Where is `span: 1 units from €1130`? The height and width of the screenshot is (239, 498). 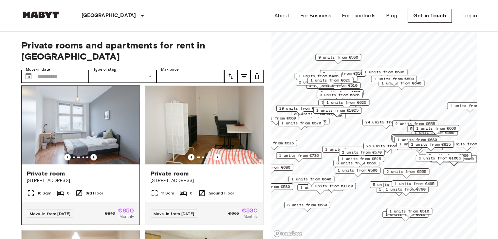
span: 1 units from €1130 is located at coordinates (331, 186).